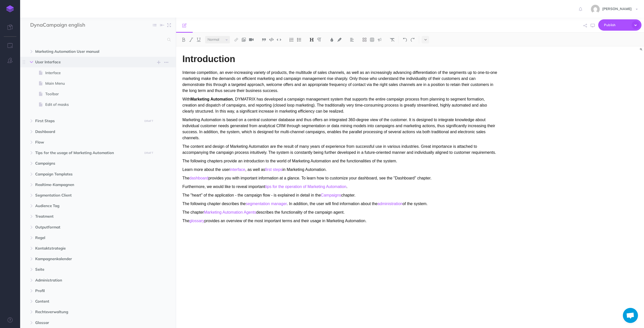  Describe the element at coordinates (88, 238) in the screenshot. I see `span: Regel` at that location.